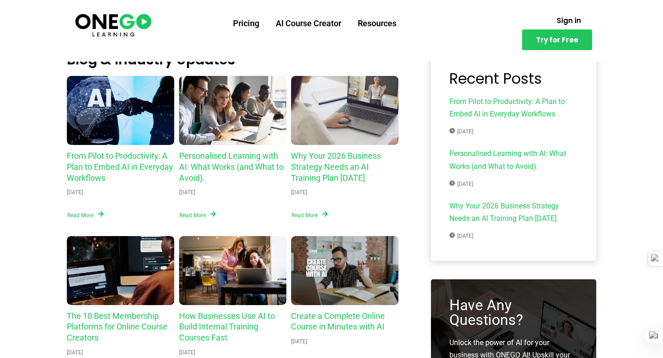 The height and width of the screenshot is (358, 663). What do you see at coordinates (557, 40) in the screenshot?
I see `span: Try for Free` at bounding box center [557, 40].